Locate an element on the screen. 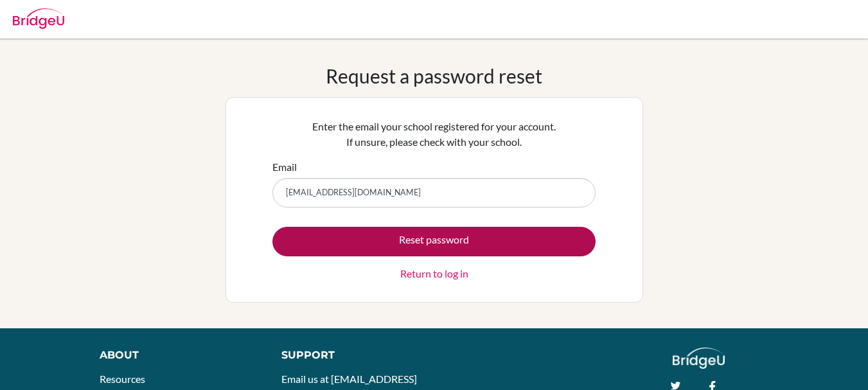 This screenshot has height=390, width=868. img: logo_white@2x-f4f0deed5e89b7ecb1c2cc34c3e3d731f90f0f143d5ea2071677605dd97b5244.png is located at coordinates (698, 358).